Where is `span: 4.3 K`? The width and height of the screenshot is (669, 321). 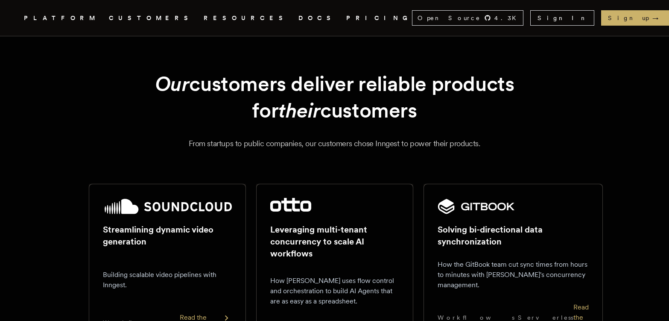
span: 4.3 K is located at coordinates (508, 18).